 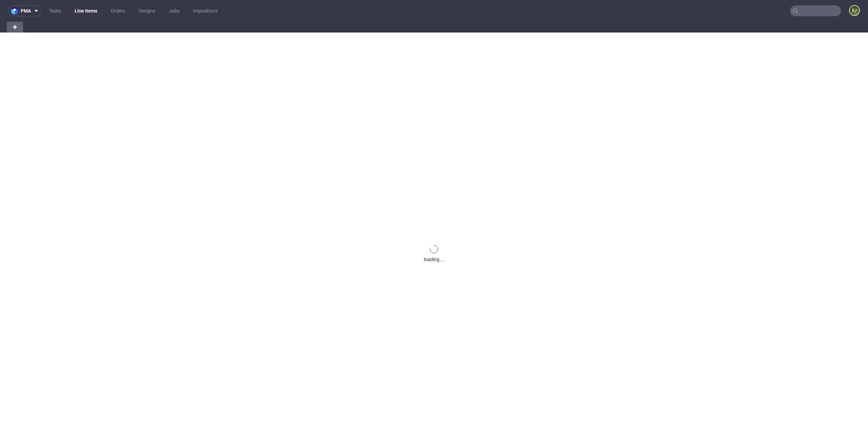 I want to click on img: logo, so click(x=16, y=11).